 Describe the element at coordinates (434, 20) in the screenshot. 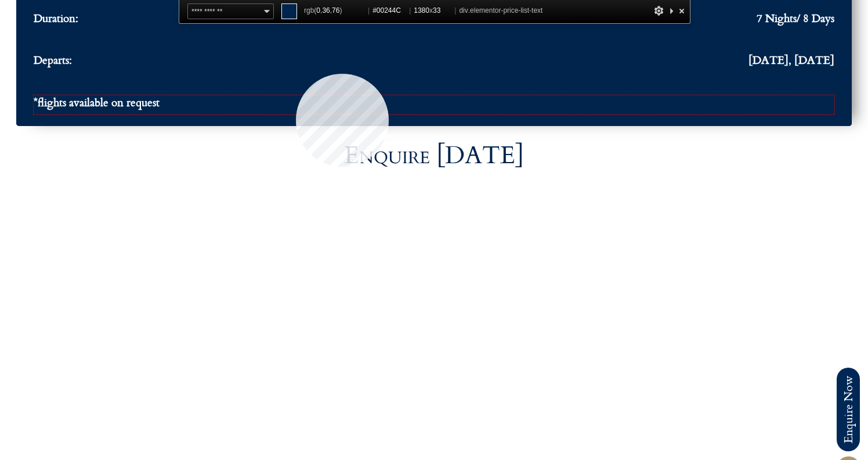

I see `a: Duration: 7 Nights/ 8 Days` at that location.